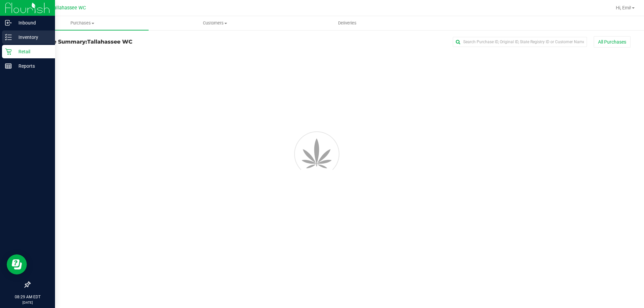 The image size is (644, 308). I want to click on a: Customers, so click(215, 23).